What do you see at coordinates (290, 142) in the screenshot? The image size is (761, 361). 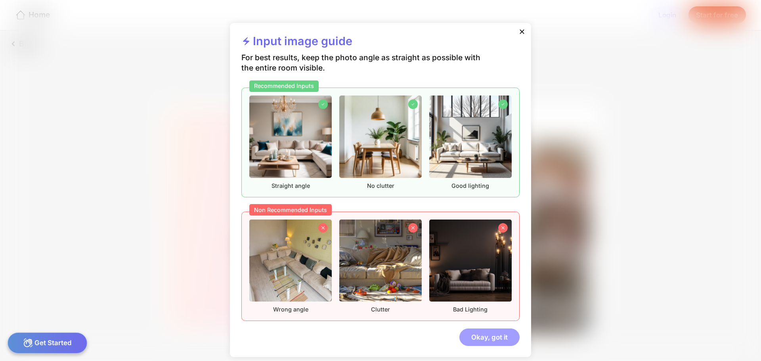 I see `div: Straight angle` at bounding box center [290, 142].